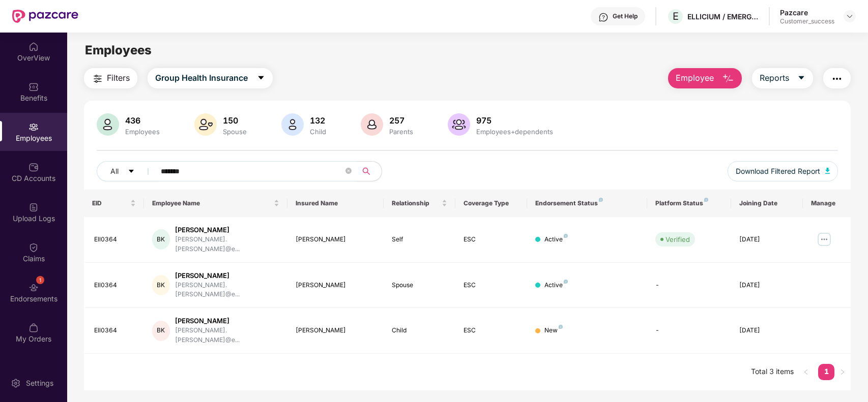 The height and width of the screenshot is (402, 868). What do you see at coordinates (850, 16) in the screenshot?
I see `img: svg+xml;base64,PHN2ZyBpZD0iRHJvcGRvd24tMzJ4MzIiIHhtbG5zPSJodHRwOi8vd3d3LnczLm9yZy8yMDAwL3N2ZyIgd2...` at bounding box center [850, 16].